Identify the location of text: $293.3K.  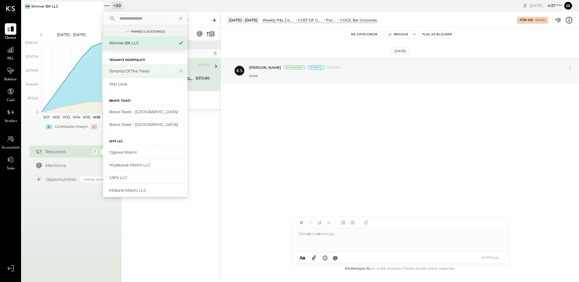
(32, 56).